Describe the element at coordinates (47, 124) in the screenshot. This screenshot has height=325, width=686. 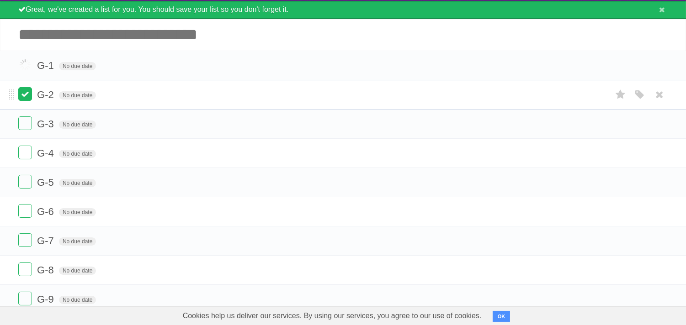
I see `span: G-3` at that location.